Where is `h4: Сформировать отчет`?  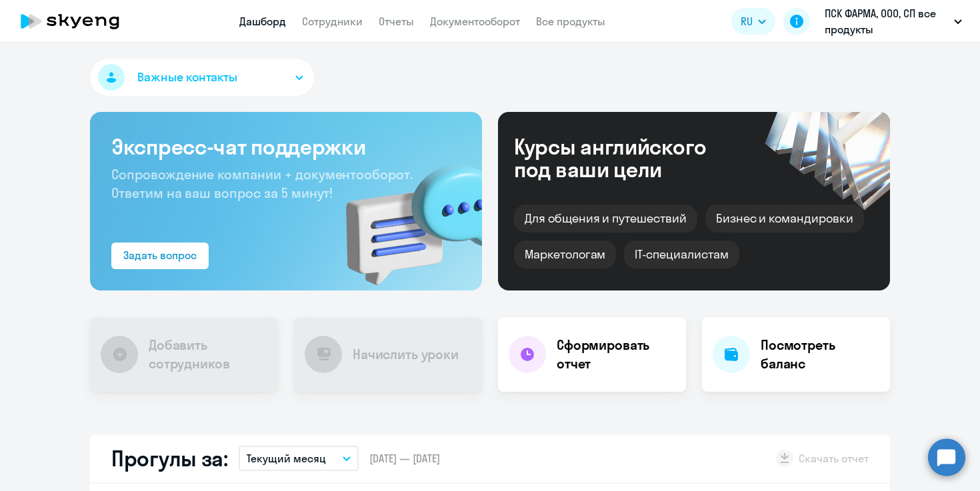 h4: Сформировать отчет is located at coordinates (616, 354).